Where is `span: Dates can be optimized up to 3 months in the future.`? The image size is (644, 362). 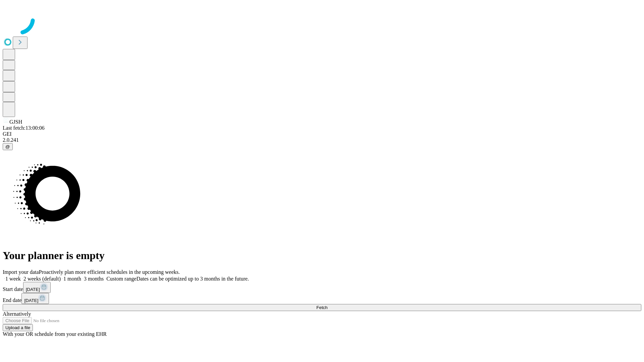
span: Dates can be optimized up to 3 months in the future. is located at coordinates (192, 279).